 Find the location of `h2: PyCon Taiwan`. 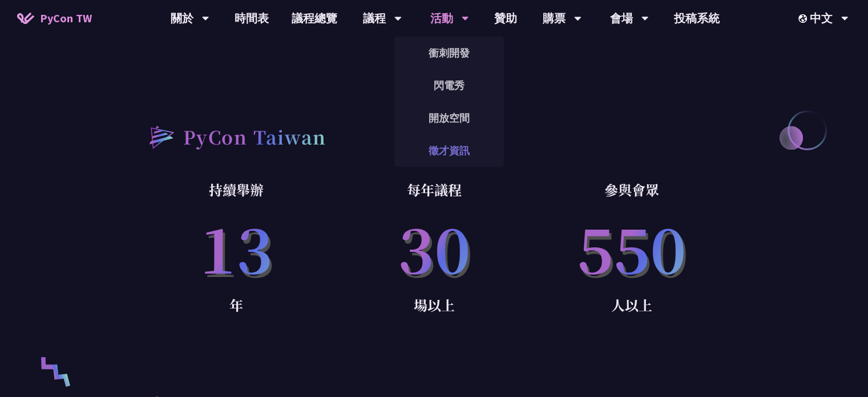

h2: PyCon Taiwan is located at coordinates (255, 137).